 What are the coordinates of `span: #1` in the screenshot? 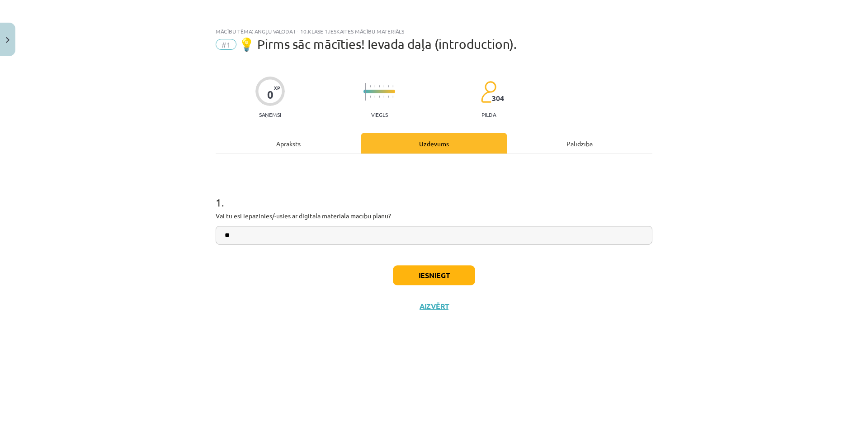 It's located at (226, 45).